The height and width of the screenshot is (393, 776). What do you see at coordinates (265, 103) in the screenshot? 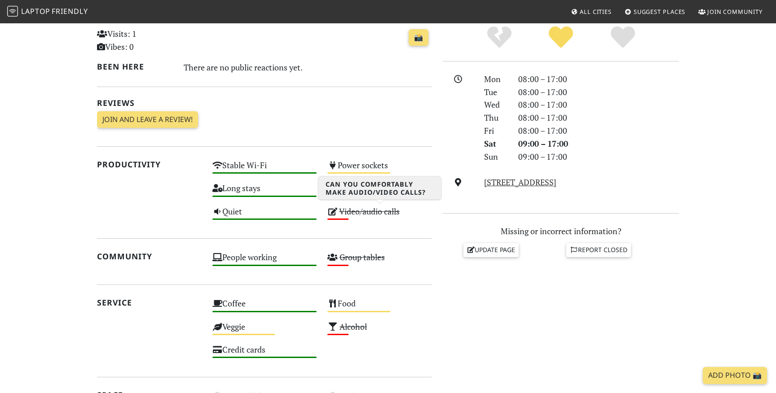
I see `h2: Reviews` at bounding box center [265, 103].